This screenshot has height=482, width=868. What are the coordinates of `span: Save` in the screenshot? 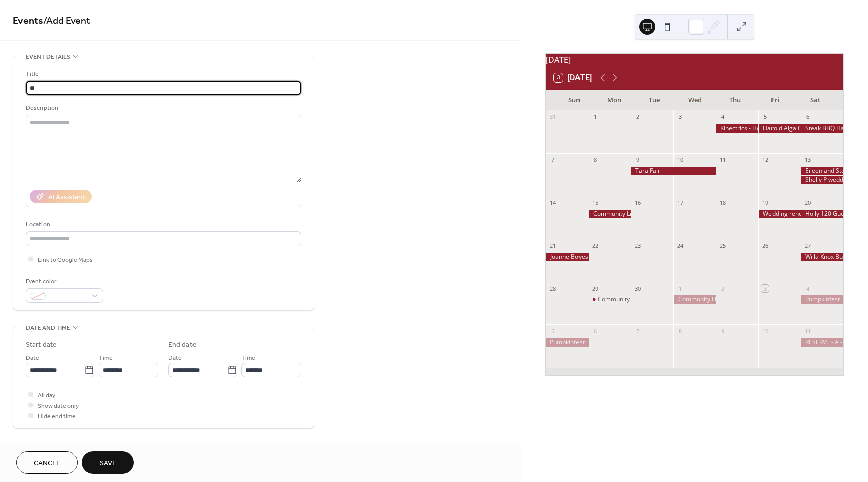 It's located at (108, 463).